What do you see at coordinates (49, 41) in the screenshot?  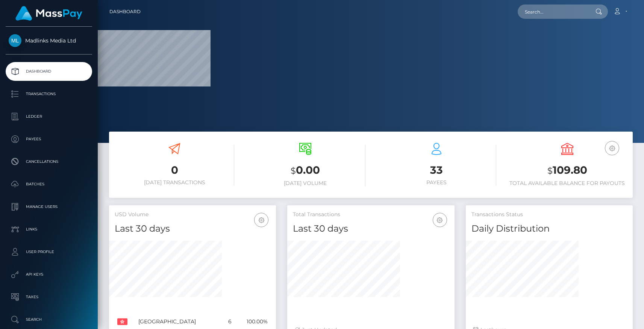 I see `span: Madlinks Media Ltd` at bounding box center [49, 41].